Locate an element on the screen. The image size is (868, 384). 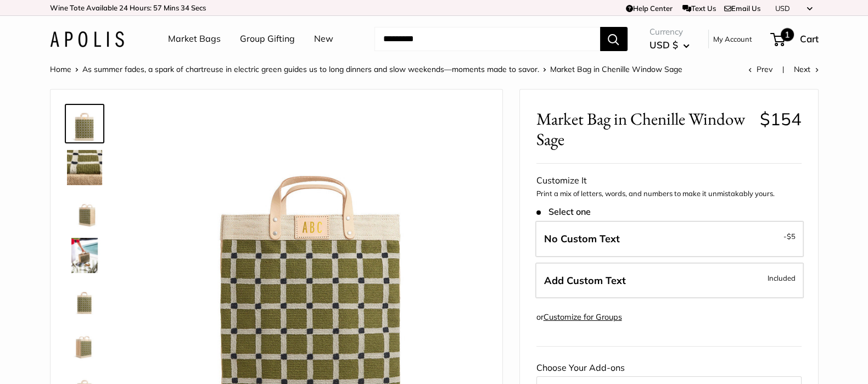
span: 1 is located at coordinates (787, 34).